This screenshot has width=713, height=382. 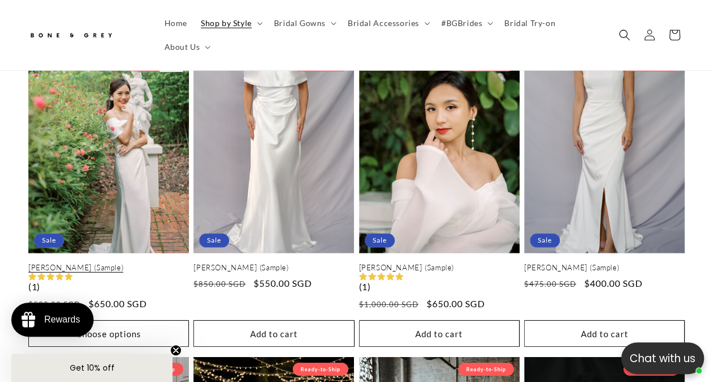 What do you see at coordinates (624, 35) in the screenshot?
I see `summary: Search` at bounding box center [624, 35].